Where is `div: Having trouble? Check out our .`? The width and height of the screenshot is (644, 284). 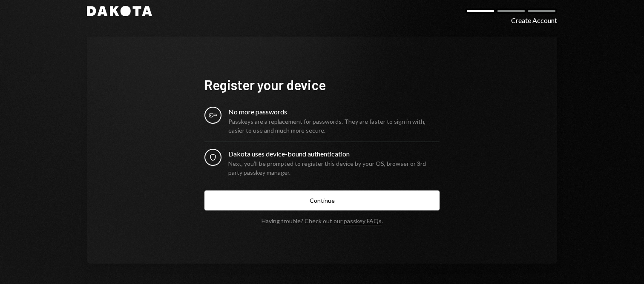
div: Having trouble? Check out our . is located at coordinates (322, 221).